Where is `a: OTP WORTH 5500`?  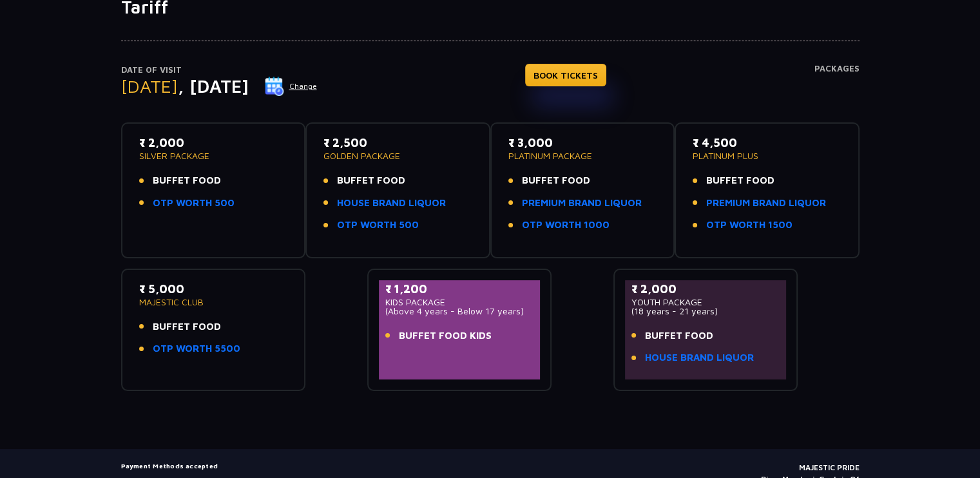
a: OTP WORTH 5500 is located at coordinates (196, 348).